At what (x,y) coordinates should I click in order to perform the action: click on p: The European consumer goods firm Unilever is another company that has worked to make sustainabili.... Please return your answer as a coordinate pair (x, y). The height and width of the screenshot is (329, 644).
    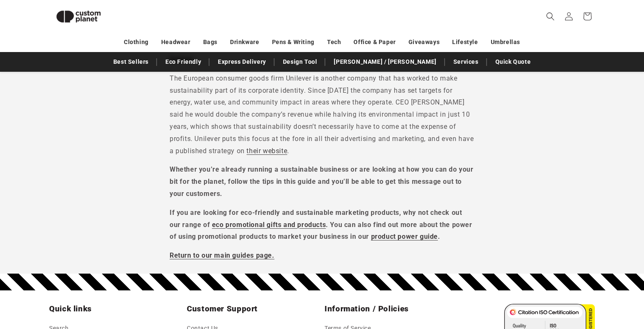
    Looking at the image, I should click on (322, 115).